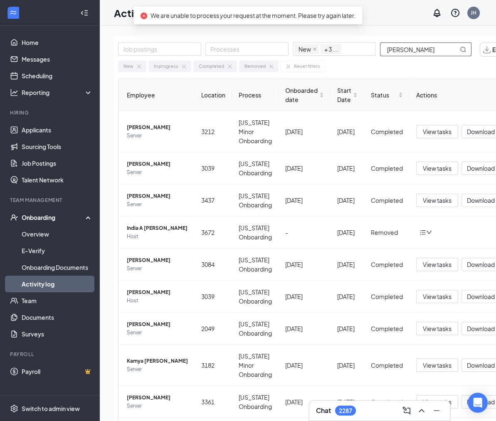 The image size is (496, 421). I want to click on h1: Activity log, so click(142, 13).